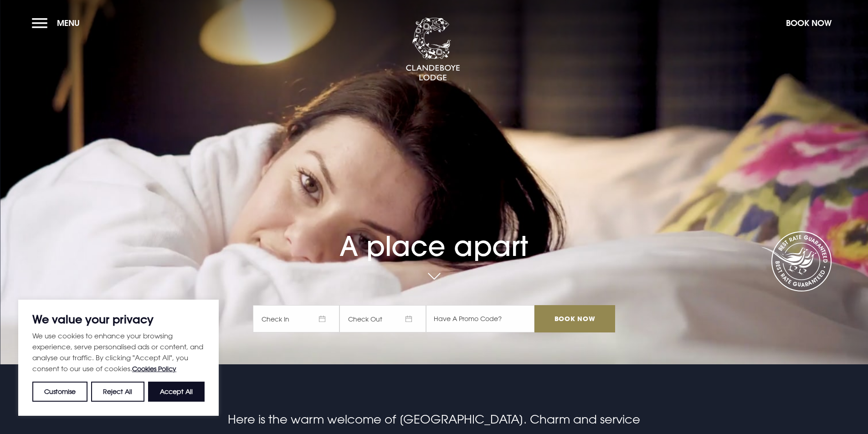  I want to click on button: Accept All, so click(177, 392).